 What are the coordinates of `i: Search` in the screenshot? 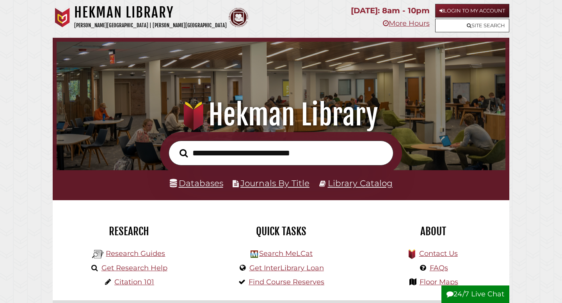 It's located at (183, 153).